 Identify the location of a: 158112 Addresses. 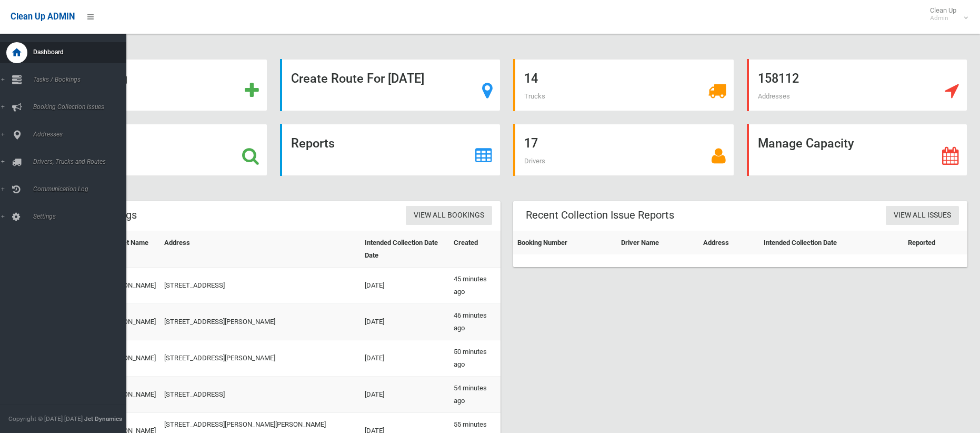
(858, 85).